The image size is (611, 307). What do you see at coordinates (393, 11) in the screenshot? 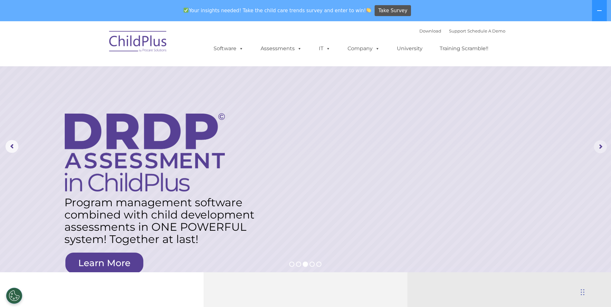
I see `span: Take Survey` at bounding box center [393, 11].